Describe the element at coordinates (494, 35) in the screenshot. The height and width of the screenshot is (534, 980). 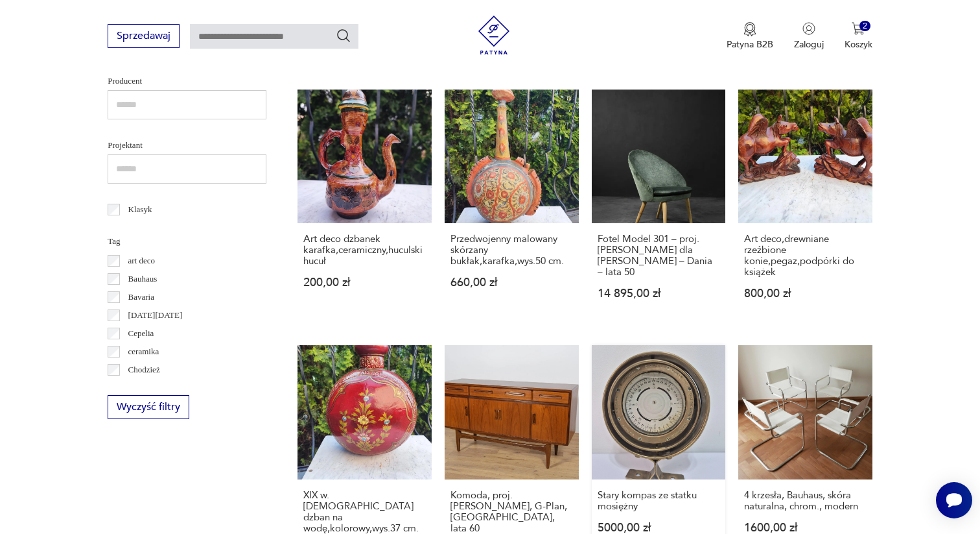
I see `img: Patyna - sklep z meblami i dekoracjami vintage` at that location.